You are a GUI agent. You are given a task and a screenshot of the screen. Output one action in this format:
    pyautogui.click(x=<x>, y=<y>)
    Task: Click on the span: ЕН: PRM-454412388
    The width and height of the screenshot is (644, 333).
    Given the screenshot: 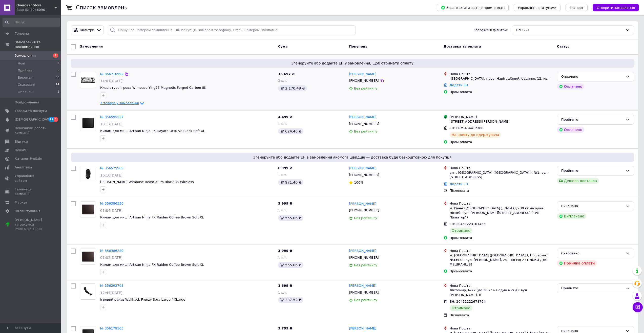 What is the action you would take?
    pyautogui.click(x=466, y=128)
    